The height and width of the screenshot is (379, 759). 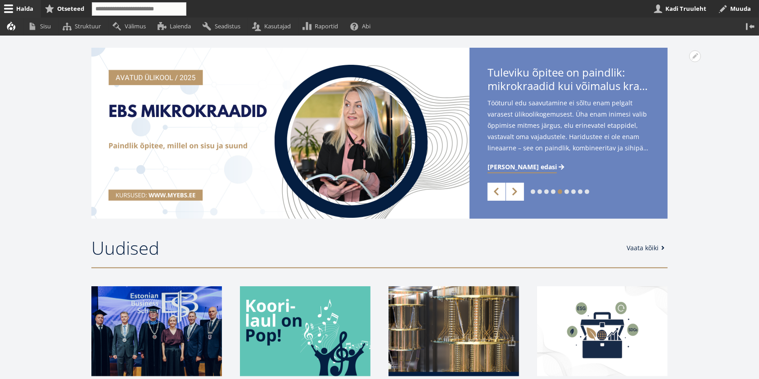 What do you see at coordinates (569, 86) in the screenshot?
I see `span: mikrokraadid kui võimalus kraadini jõudmiseks` at bounding box center [569, 86].